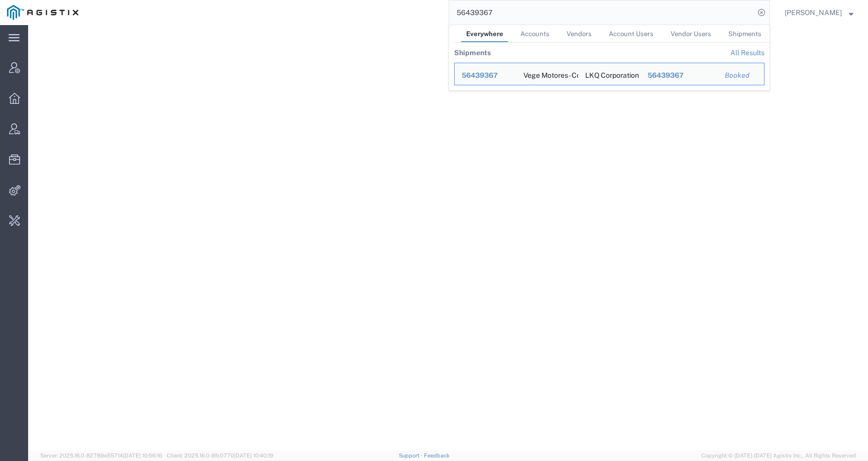  What do you see at coordinates (612, 66) in the screenshot?
I see `table: Search Results` at bounding box center [612, 66].